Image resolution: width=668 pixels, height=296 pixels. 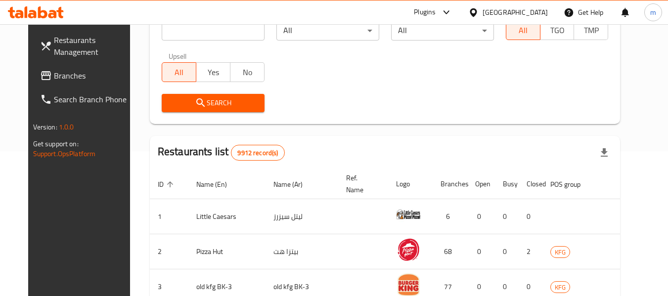 I want to click on span: Yes, so click(x=213, y=72).